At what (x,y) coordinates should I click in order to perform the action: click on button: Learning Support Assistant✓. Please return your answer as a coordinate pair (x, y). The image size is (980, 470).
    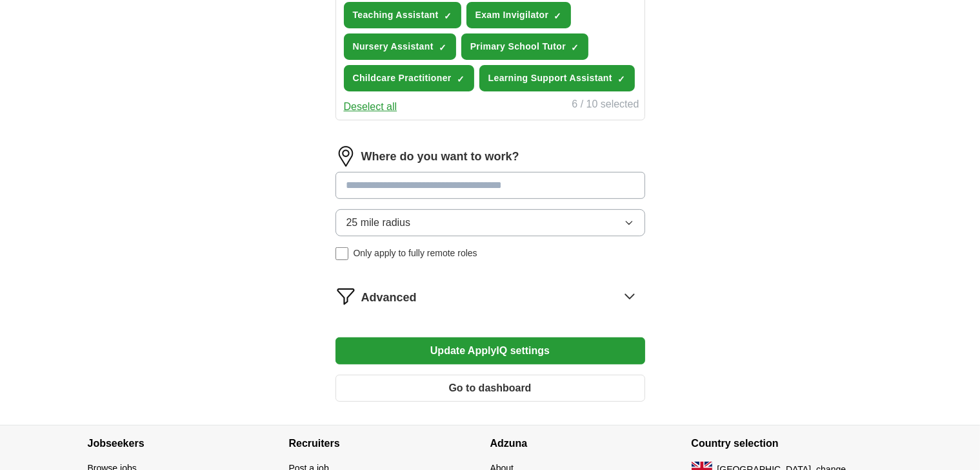
    Looking at the image, I should click on (556, 78).